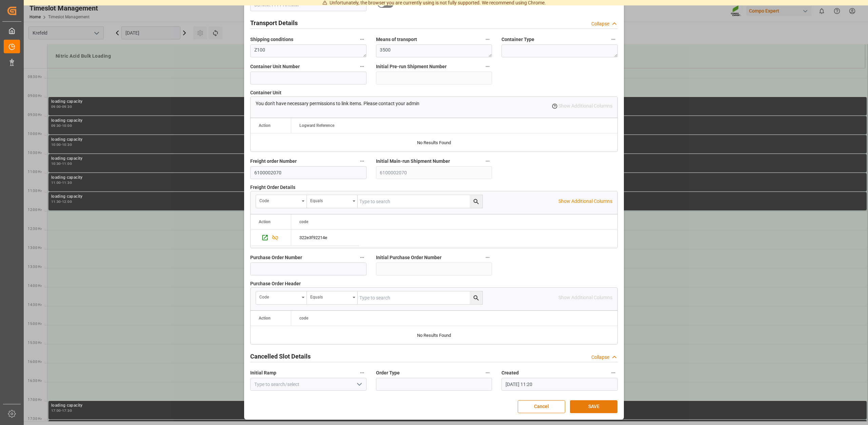 Image resolution: width=868 pixels, height=425 pixels. I want to click on button: SAVE, so click(593, 406).